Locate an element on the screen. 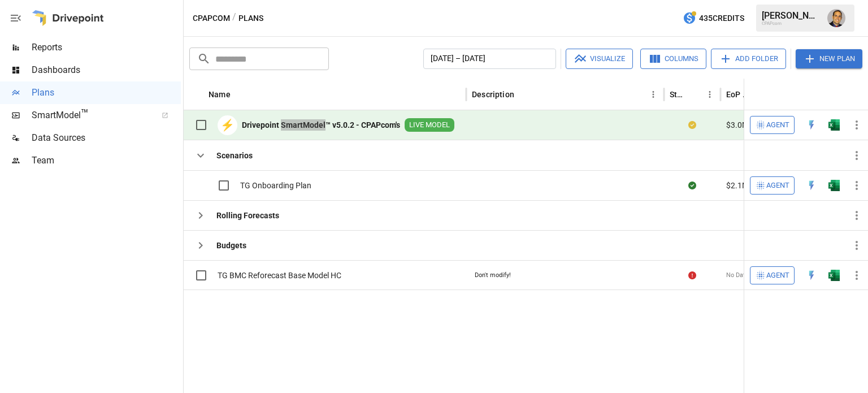 Image resolution: width=868 pixels, height=393 pixels. span: Dashboards is located at coordinates (106, 70).